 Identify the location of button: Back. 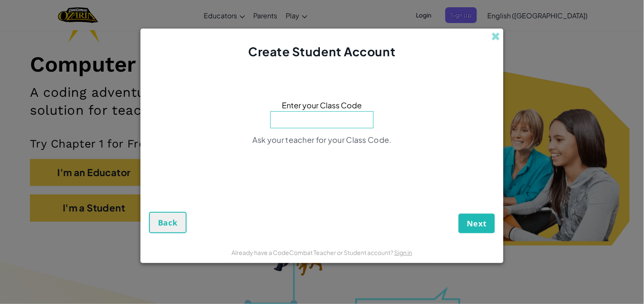
(168, 223).